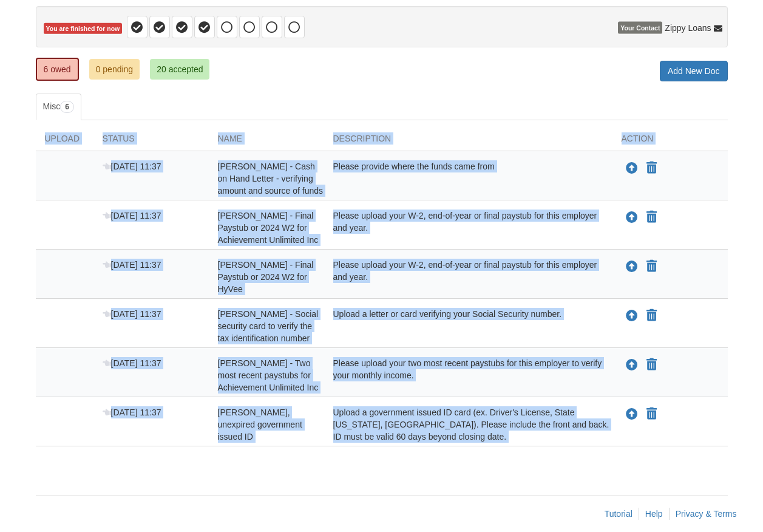  Describe the element at coordinates (632, 316) in the screenshot. I see `button: Upload Carol Smith - Social security card to verify the tax identification number` at that location.